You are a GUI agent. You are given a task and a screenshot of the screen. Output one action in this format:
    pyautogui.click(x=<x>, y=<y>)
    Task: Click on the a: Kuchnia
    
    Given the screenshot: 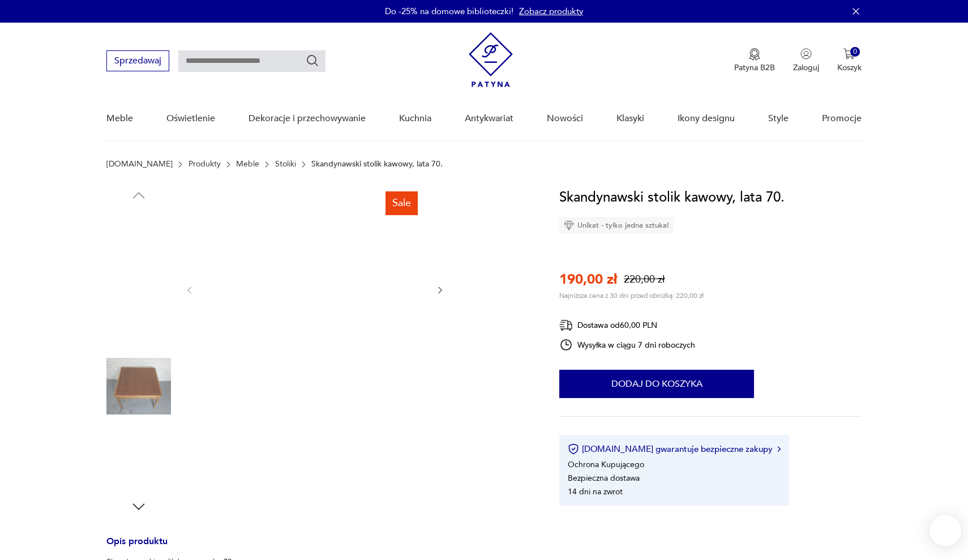 What is the action you would take?
    pyautogui.click(x=415, y=118)
    